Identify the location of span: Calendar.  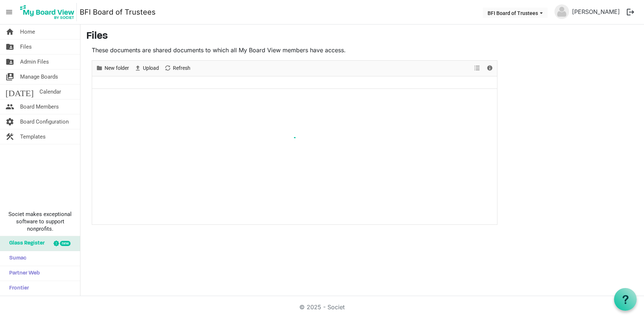
(50, 92).